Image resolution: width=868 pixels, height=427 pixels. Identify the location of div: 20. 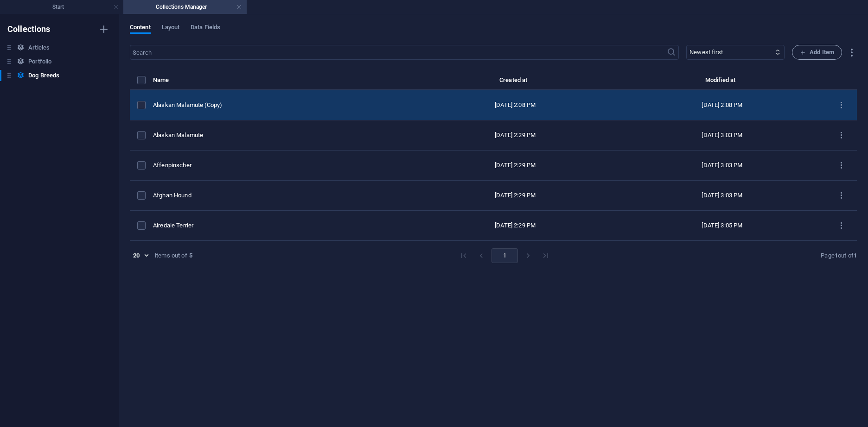
(141, 255).